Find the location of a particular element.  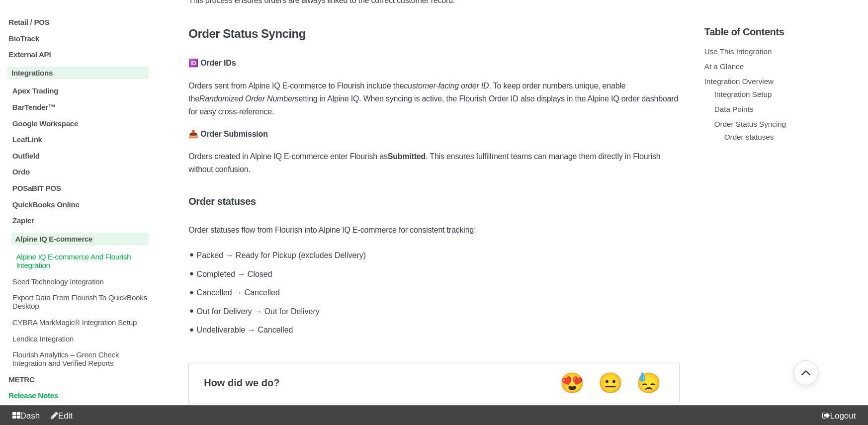

p: CYBRA MarkMagic® Integration Setup is located at coordinates (80, 322).